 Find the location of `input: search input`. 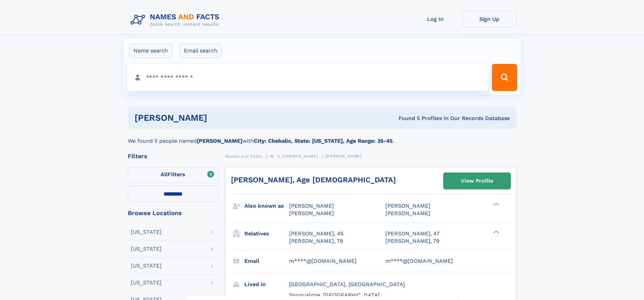

input: search input is located at coordinates (308, 77).